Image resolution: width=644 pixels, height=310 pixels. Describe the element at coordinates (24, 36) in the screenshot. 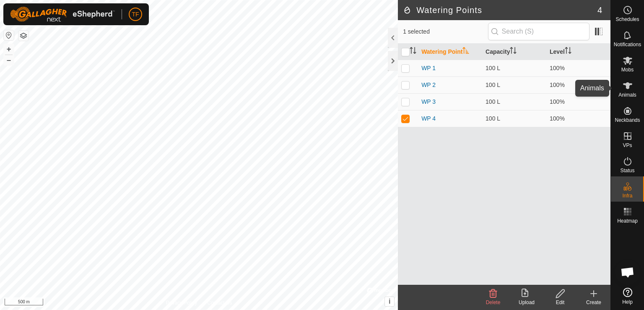

I see `button: Map Layers` at that location.